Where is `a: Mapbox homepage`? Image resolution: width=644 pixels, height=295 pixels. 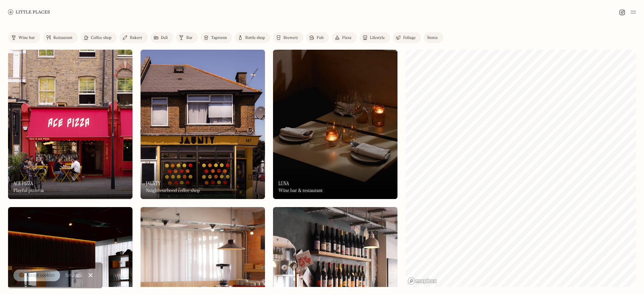 a: Mapbox homepage is located at coordinates (422, 281).